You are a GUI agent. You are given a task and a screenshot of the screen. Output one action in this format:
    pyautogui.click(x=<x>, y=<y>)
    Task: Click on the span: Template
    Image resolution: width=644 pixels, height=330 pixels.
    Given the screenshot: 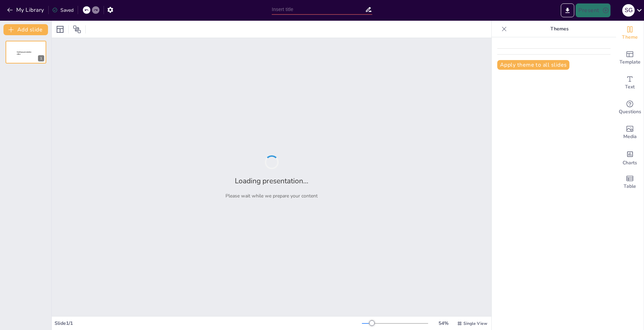 What is the action you would take?
    pyautogui.click(x=630, y=62)
    